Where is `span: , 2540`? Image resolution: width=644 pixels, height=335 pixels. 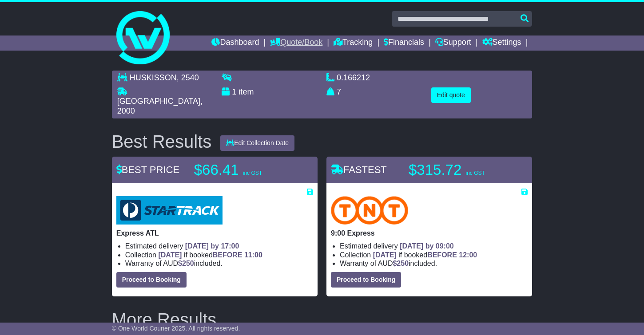 span: , 2540 is located at coordinates (188, 78).